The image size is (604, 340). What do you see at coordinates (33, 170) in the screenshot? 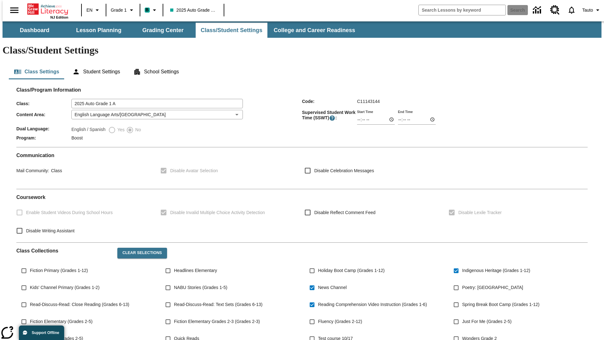
I see `span: Mail Community :` at bounding box center [33, 170].